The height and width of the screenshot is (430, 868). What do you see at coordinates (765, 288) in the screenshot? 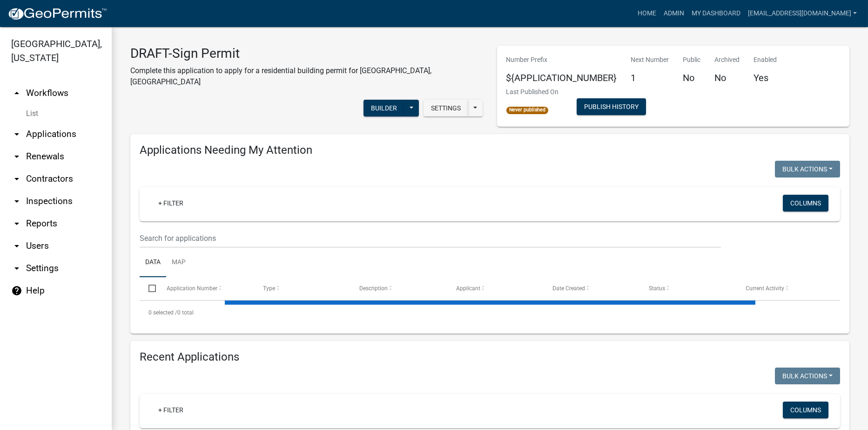
I see `span: Current Activity` at bounding box center [765, 288].